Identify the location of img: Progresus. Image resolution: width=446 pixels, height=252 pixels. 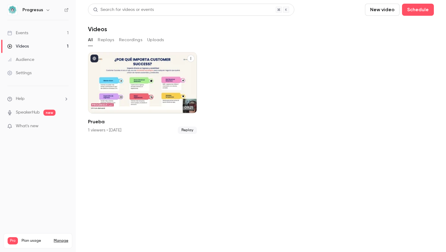
(12, 10).